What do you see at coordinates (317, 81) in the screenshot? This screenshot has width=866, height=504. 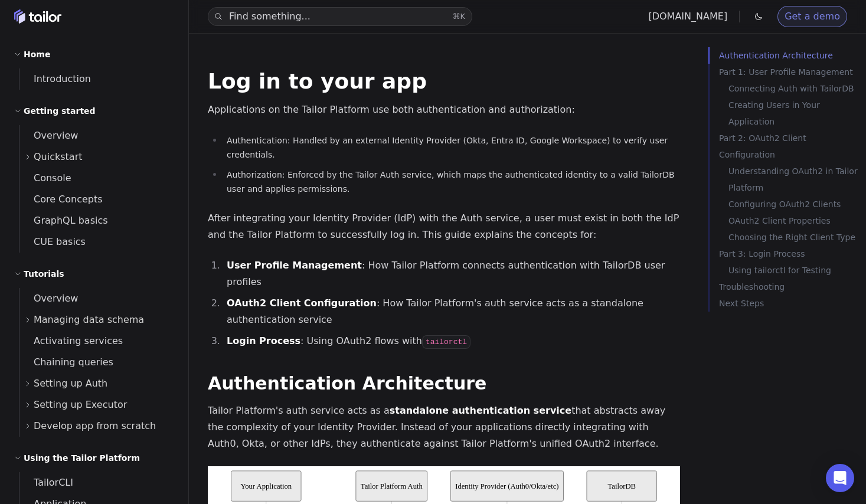 I see `a: Log in to your app` at bounding box center [317, 81].